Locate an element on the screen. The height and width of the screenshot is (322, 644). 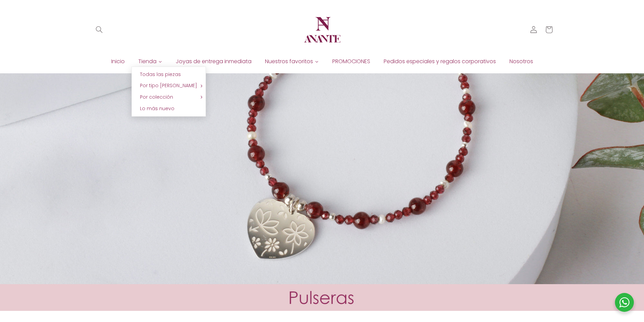
a: Todas las piezas is located at coordinates (169, 74).